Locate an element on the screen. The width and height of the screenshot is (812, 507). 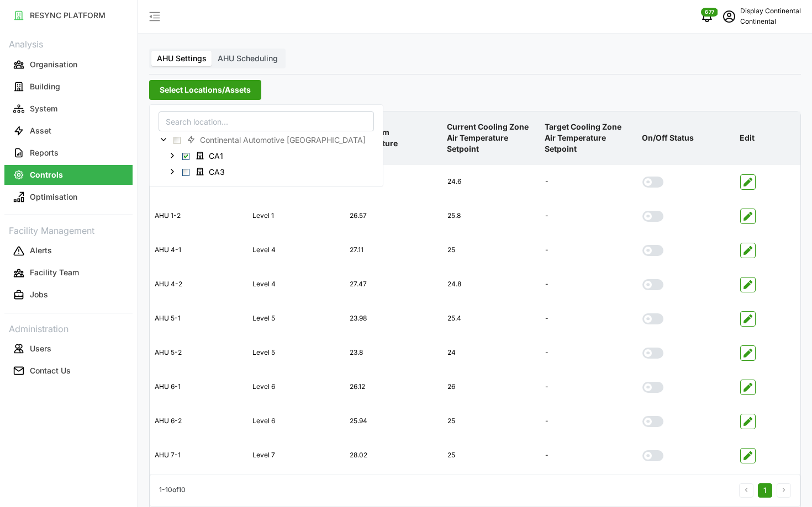
a: RESYNC PLATFORM is located at coordinates (69, 15).